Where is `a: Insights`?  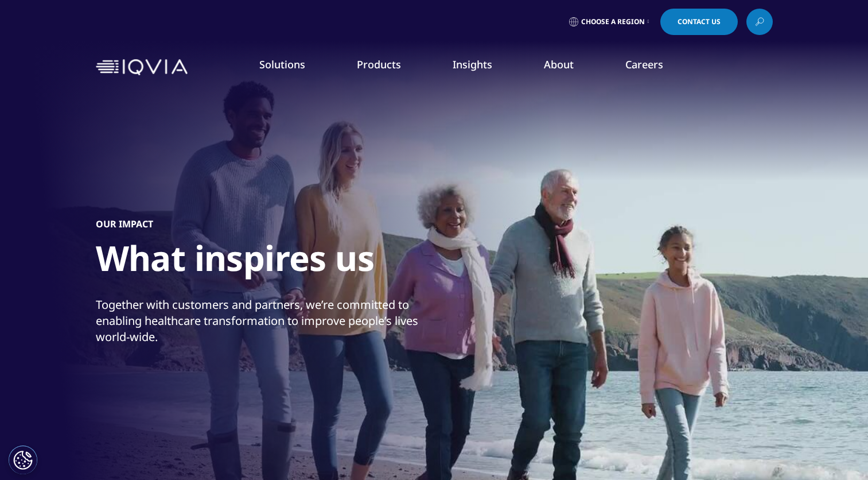 a: Insights is located at coordinates (472, 64).